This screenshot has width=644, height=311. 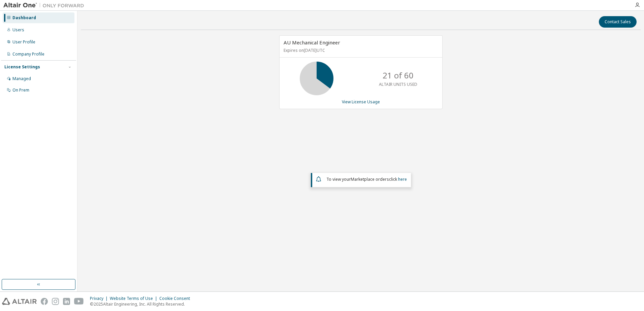 What do you see at coordinates (44, 301) in the screenshot?
I see `img: facebook.svg` at bounding box center [44, 301].